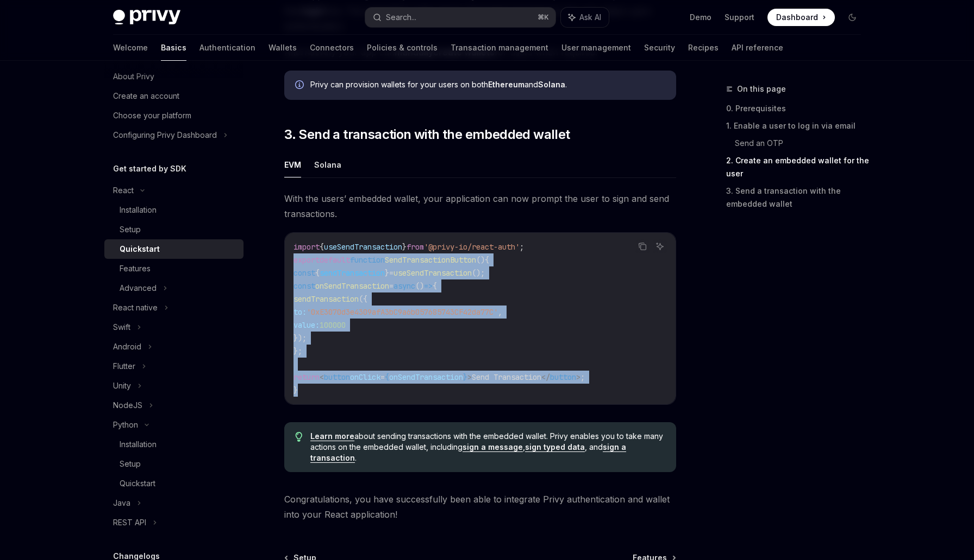  Describe the element at coordinates (122, 328) in the screenshot. I see `div: Swift` at that location.